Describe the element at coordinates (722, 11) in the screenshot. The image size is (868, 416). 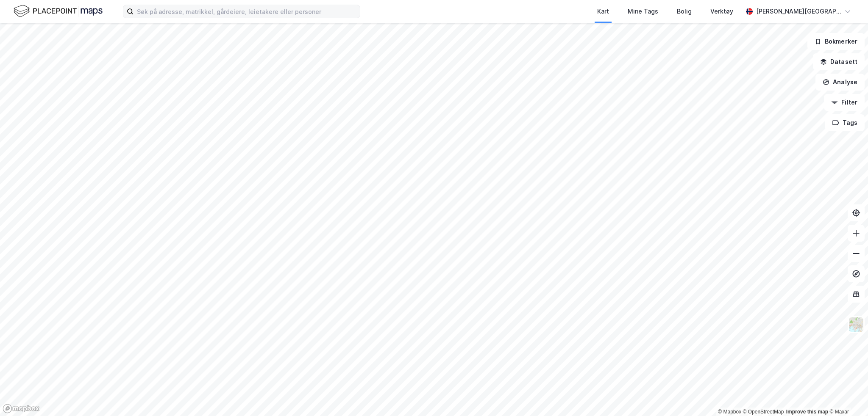
I see `div: Verktøy` at that location.